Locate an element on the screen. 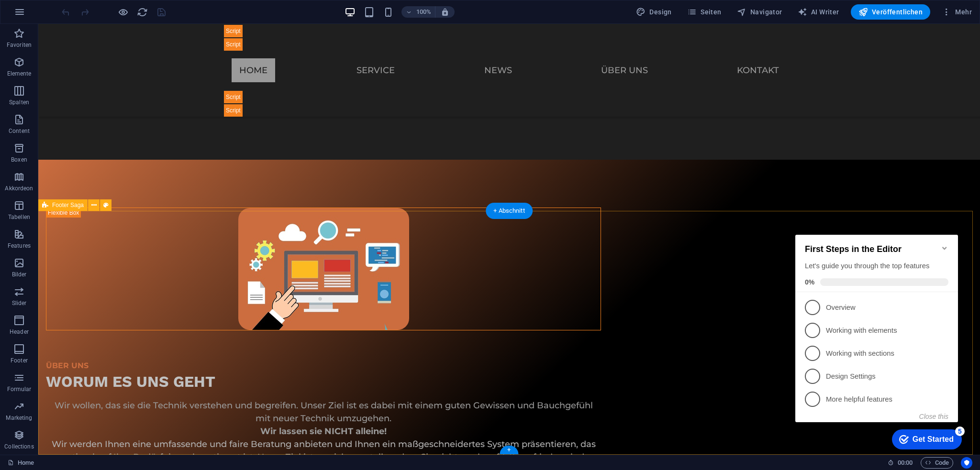 This screenshot has height=470, width=980. button: Navigator is located at coordinates (760, 12).